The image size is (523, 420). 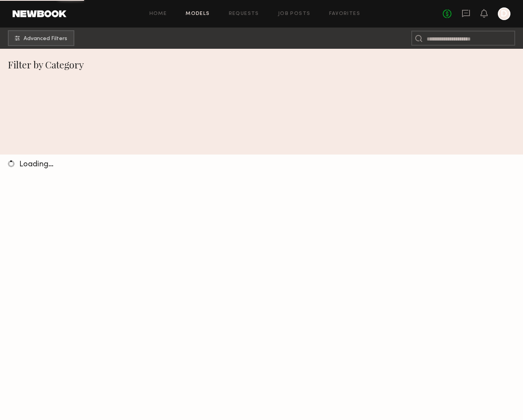 I want to click on a: Requests, so click(x=244, y=14).